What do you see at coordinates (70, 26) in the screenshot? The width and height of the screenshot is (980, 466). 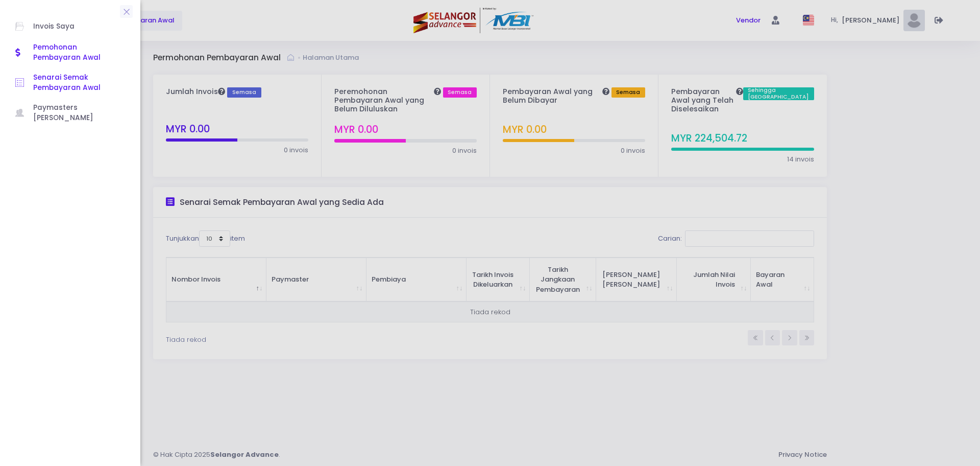 I see `a: Invois Saya` at bounding box center [70, 26].